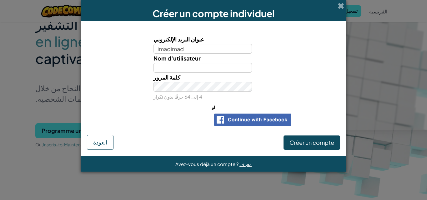 The height and width of the screenshot is (200, 427). Describe the element at coordinates (179, 39) in the screenshot. I see `font: عنوان البريد الإلكتروني` at that location.